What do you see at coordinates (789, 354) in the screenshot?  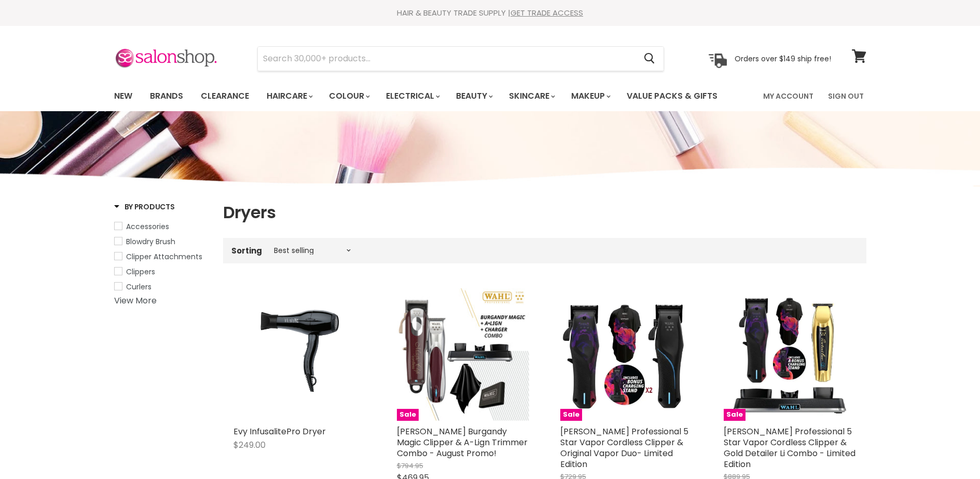 I see `a: Wahl Professional 5 Star Vapor Cordless Clipper & Gold Detailer Li Combo - Limited EditionSale` at bounding box center [789, 354].